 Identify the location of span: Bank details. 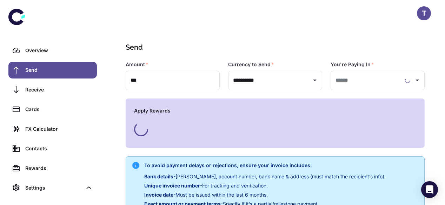
(159, 177).